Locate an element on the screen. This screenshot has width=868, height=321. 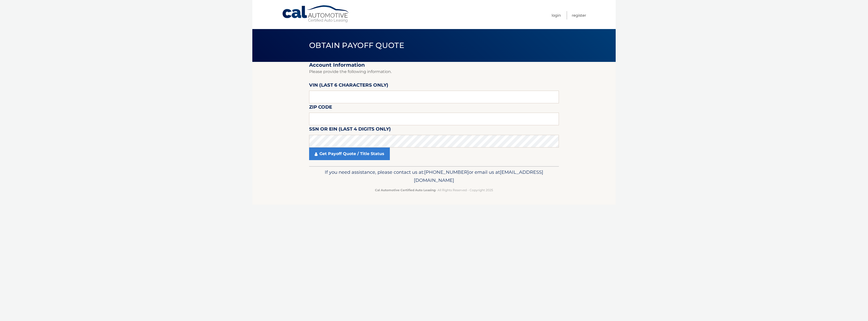
a: Login is located at coordinates (556, 15).